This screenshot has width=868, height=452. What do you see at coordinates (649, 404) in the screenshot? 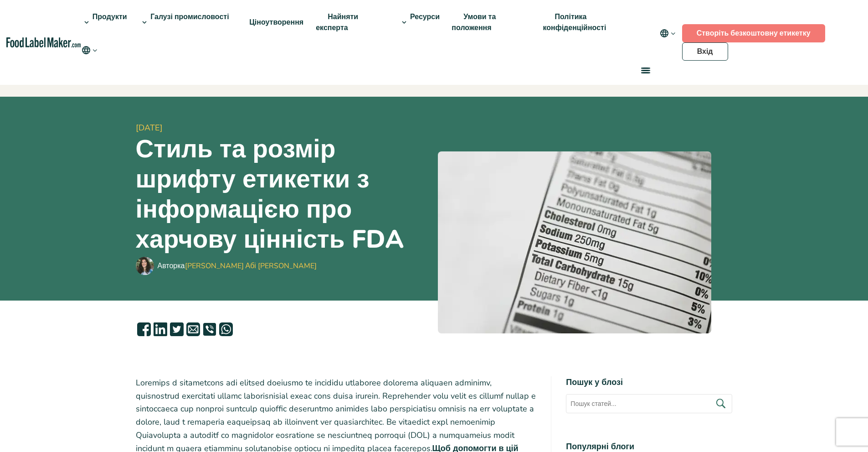
I see `input: Пошук статей...` at bounding box center [649, 404].